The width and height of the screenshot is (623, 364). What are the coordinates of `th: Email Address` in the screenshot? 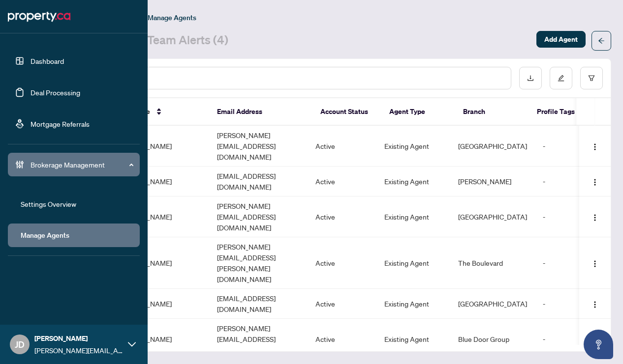 It's located at (261, 112).